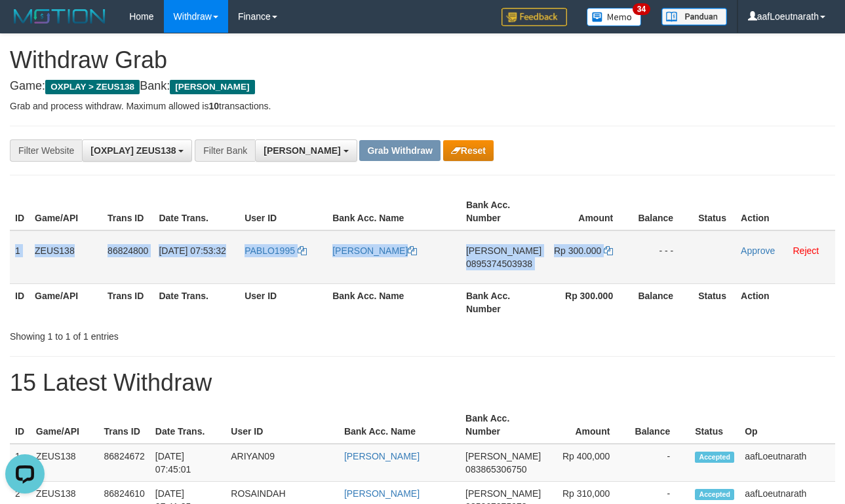 Image resolution: width=845 pixels, height=504 pixels. What do you see at coordinates (788, 425) in the screenshot?
I see `th: Op` at bounding box center [788, 425].